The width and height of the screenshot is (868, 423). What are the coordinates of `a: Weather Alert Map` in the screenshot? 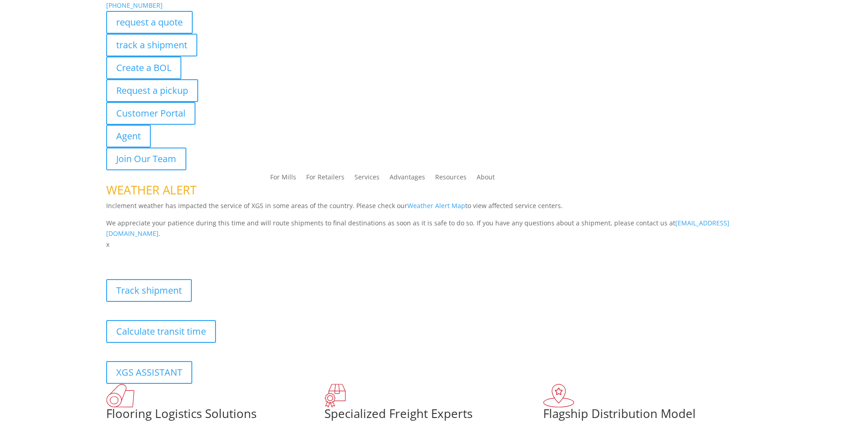 It's located at (436, 205).